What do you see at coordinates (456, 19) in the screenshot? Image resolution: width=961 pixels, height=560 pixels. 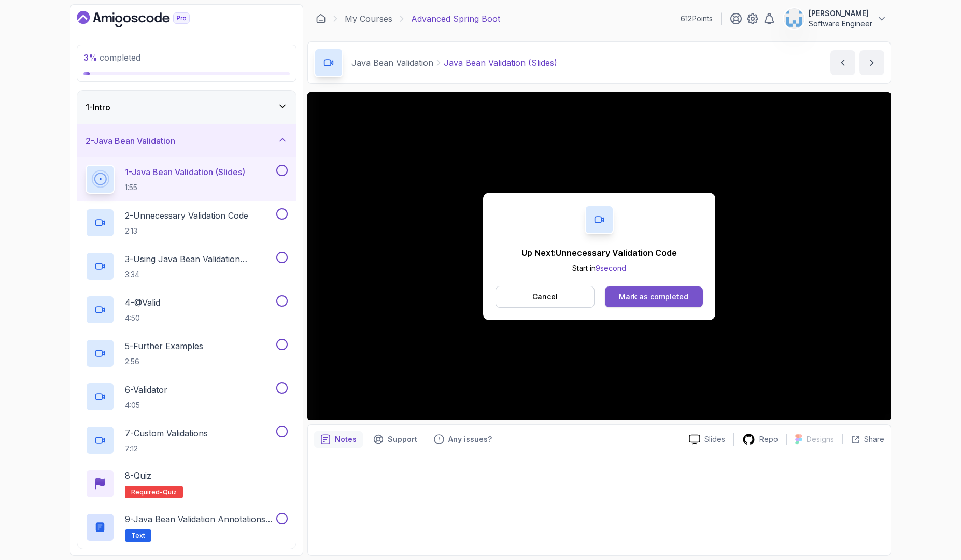 I see `p: Advanced Spring Boot` at bounding box center [456, 19].